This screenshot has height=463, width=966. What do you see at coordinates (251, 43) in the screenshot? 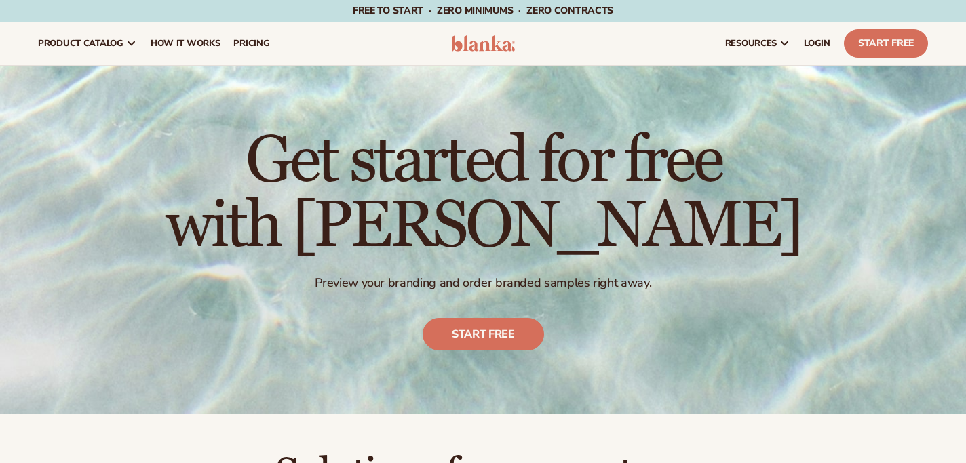
I see `span: pricing` at bounding box center [251, 43].